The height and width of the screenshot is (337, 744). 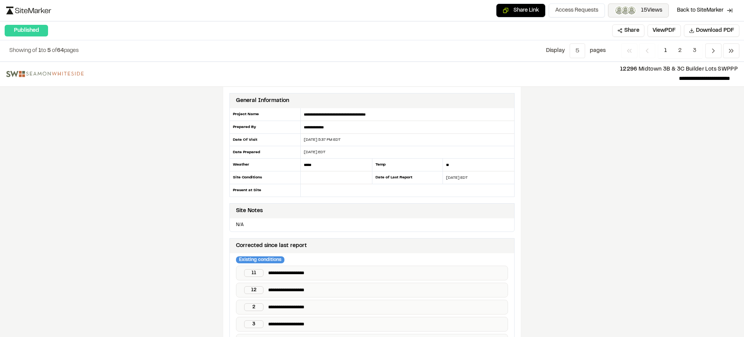 What do you see at coordinates (631, 10) in the screenshot?
I see `img: Michael Sexton` at bounding box center [631, 10].